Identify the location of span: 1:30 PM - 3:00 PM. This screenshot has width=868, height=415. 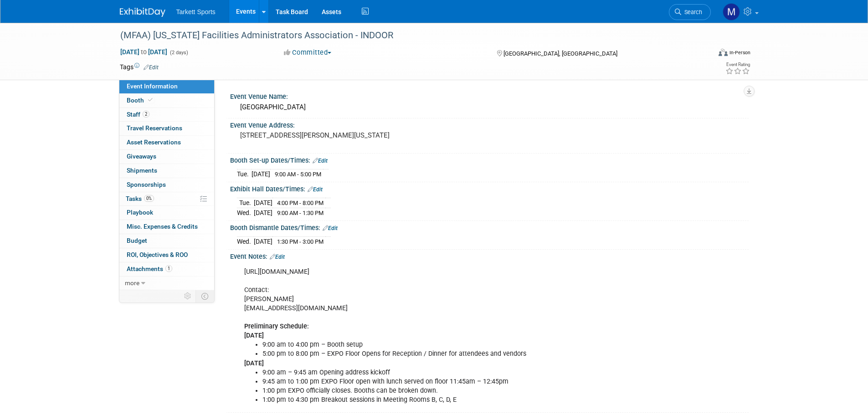
(300, 242).